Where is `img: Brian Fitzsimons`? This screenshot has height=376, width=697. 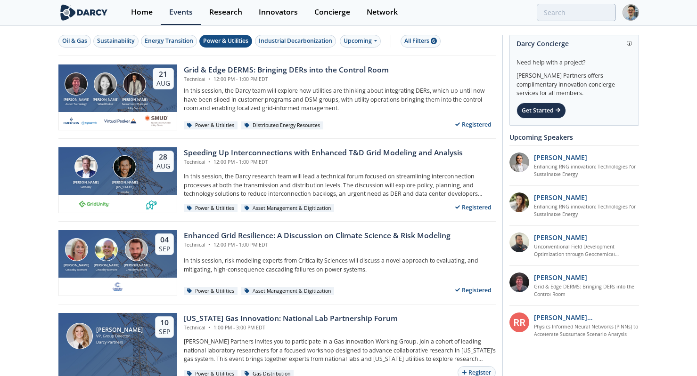 img: Brian Fitzsimons is located at coordinates (86, 167).